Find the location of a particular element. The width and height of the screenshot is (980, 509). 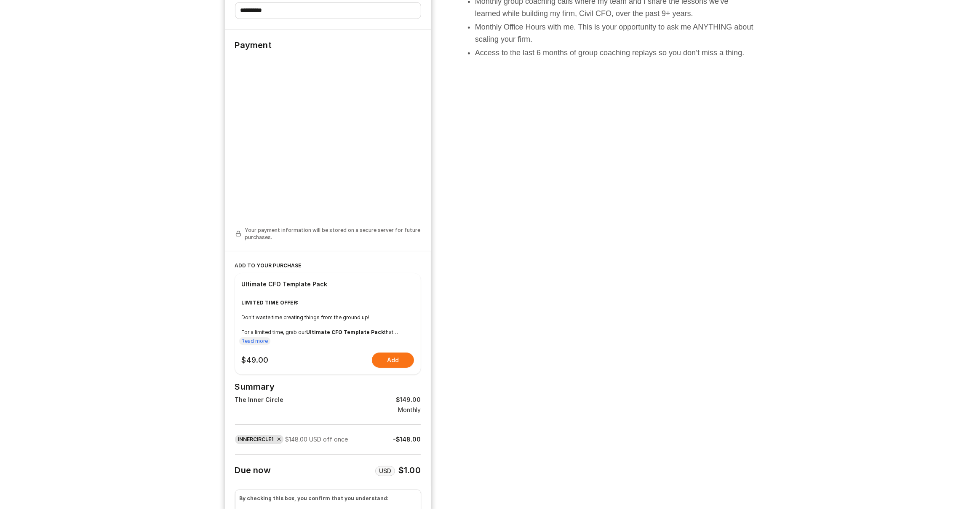

legend: Payment is located at coordinates (253, 40).